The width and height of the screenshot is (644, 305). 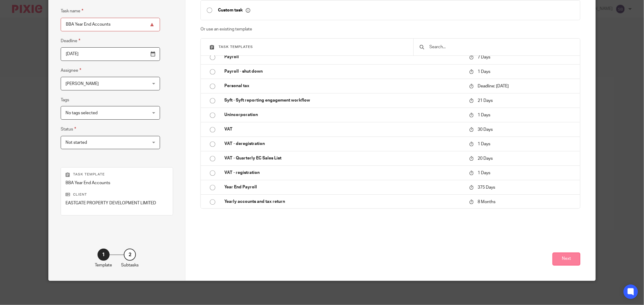 What do you see at coordinates (390, 29) in the screenshot?
I see `p: Or use an existing template` at bounding box center [390, 29].